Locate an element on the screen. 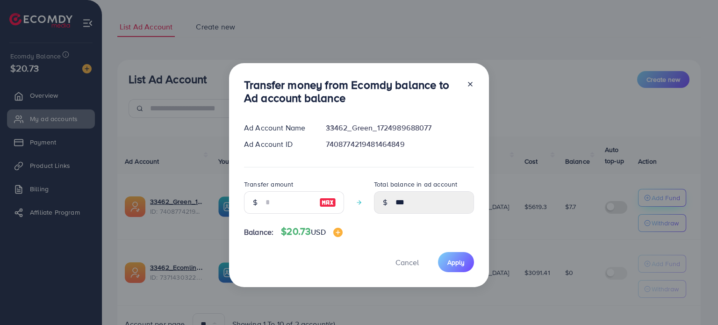 Image resolution: width=718 pixels, height=325 pixels. h3: Transfer money from Ecomdy balance to Ad account balance is located at coordinates (352, 92).